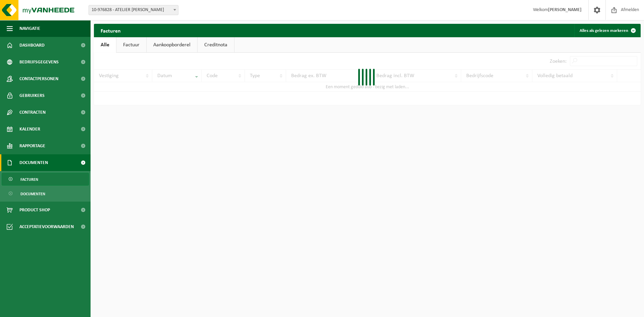  I want to click on a: Creditnota, so click(216, 45).